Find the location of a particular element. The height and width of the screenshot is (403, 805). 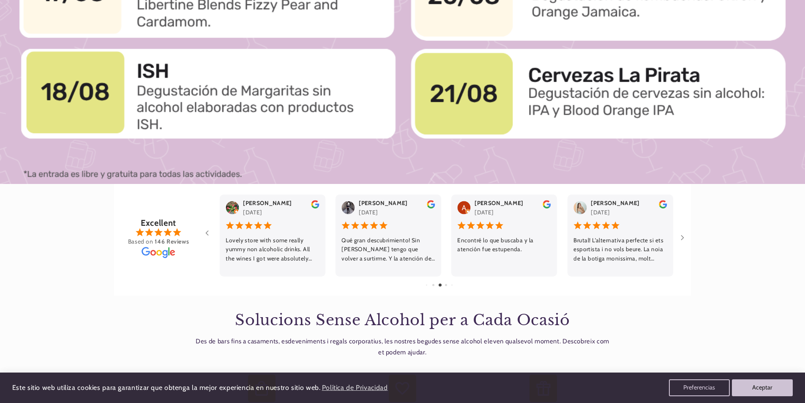

div: Excellent is located at coordinates (158, 223).